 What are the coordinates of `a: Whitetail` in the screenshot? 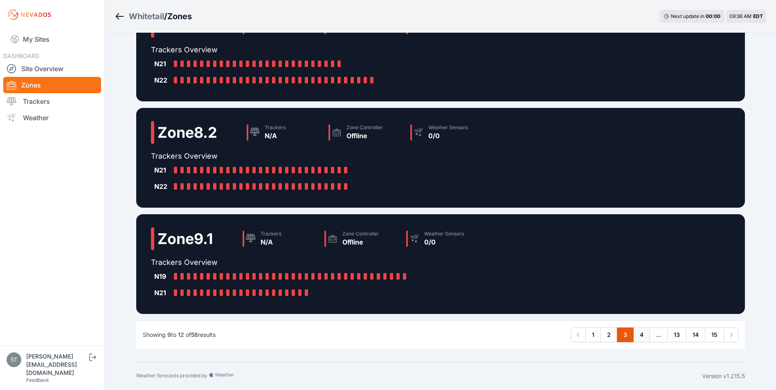 It's located at (146, 16).